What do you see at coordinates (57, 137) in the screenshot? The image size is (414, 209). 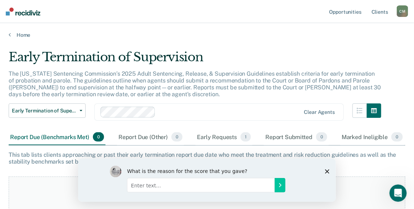 I see `div: Report Due (Benchmarks Met)0` at bounding box center [57, 137].